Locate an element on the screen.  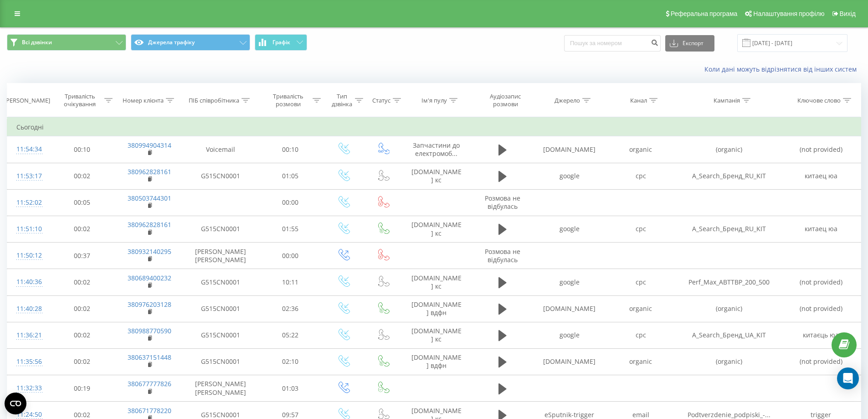
button: Джерела трафіку is located at coordinates (190, 43).